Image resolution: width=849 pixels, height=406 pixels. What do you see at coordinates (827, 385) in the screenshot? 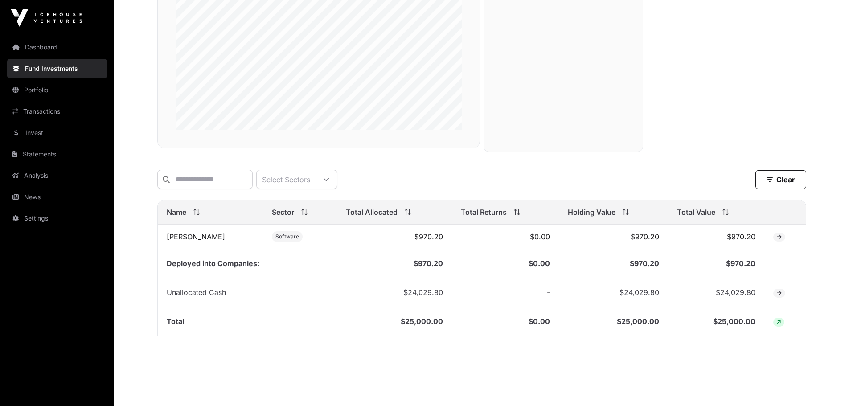
I see `div: Chat Widget` at bounding box center [827, 385].